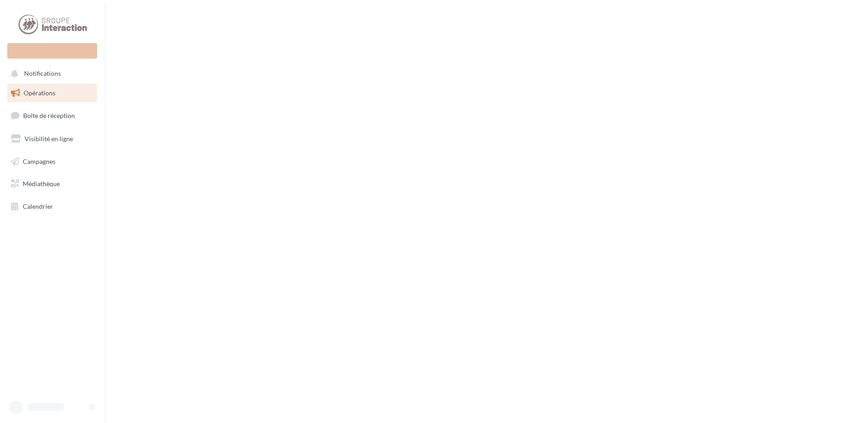  Describe the element at coordinates (41, 183) in the screenshot. I see `span: Médiathèque` at that location.